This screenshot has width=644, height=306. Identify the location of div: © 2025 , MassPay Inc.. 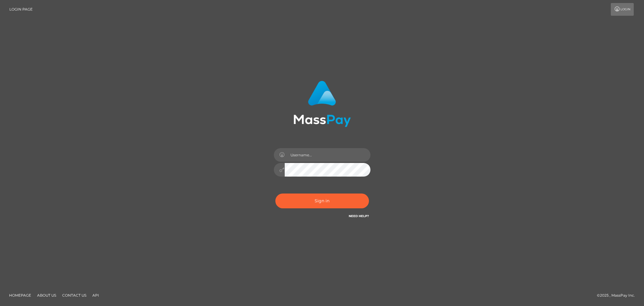
(618, 295).